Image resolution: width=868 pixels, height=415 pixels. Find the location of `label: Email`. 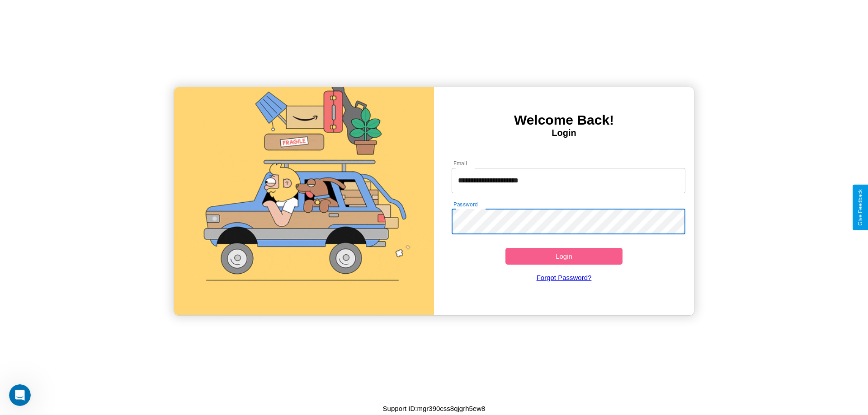

label: Email is located at coordinates (460, 163).